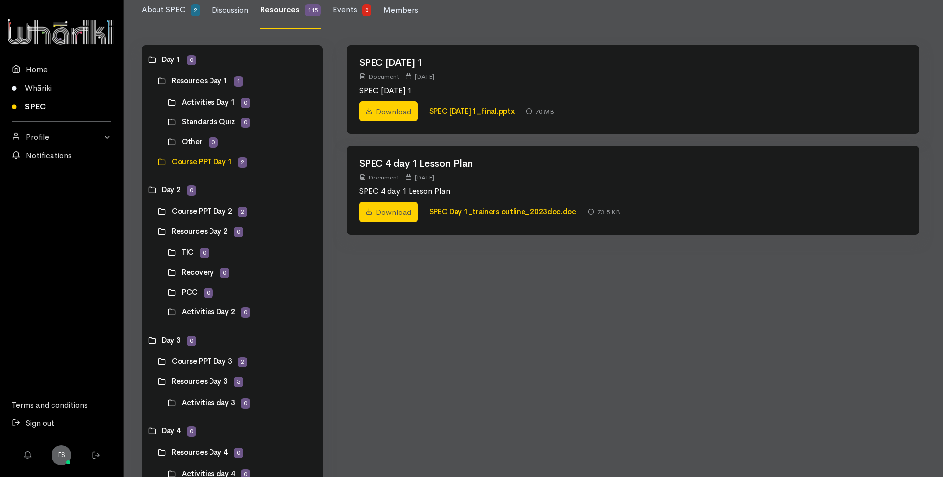 The width and height of the screenshot is (943, 477). I want to click on span: Members, so click(401, 10).